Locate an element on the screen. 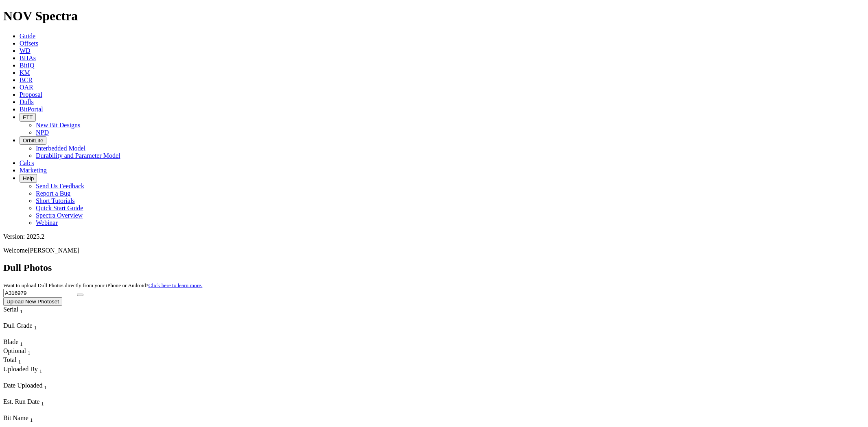 The height and width of the screenshot is (427, 868). button: Help is located at coordinates (28, 178).